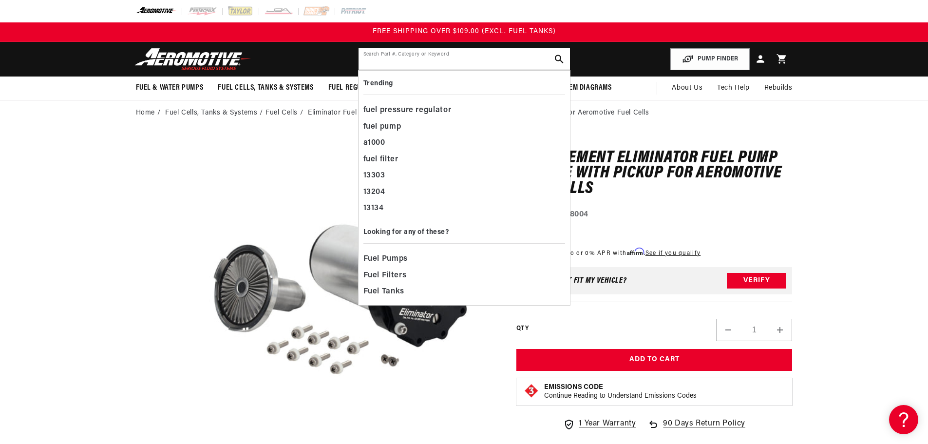 This screenshot has width=928, height=444. Describe the element at coordinates (464, 192) in the screenshot. I see `div: 13204` at that location.